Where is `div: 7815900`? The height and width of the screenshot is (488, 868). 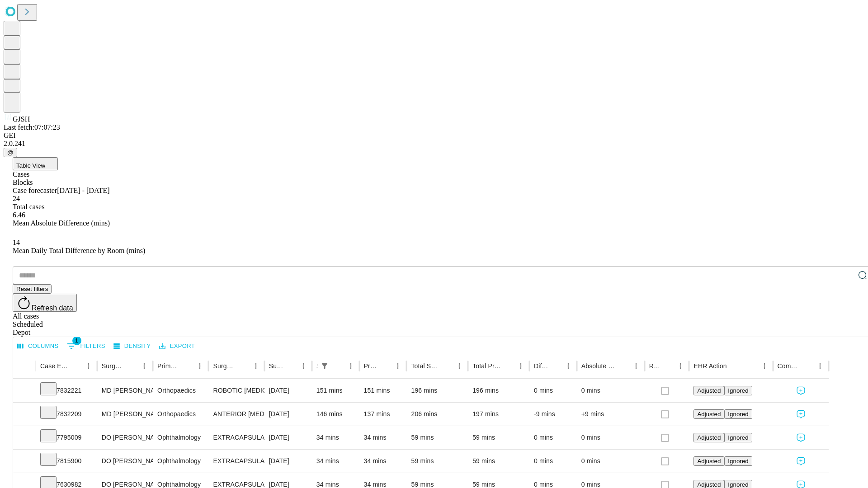
div: 7815900 is located at coordinates (67, 461).